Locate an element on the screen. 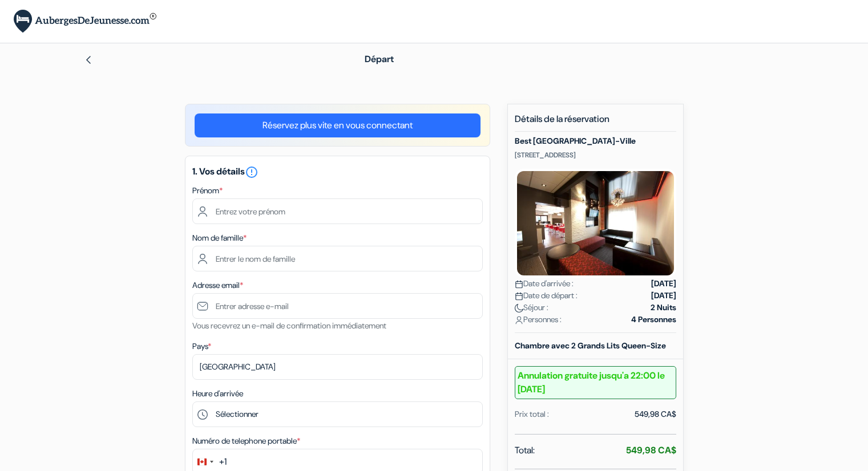 The height and width of the screenshot is (471, 868). img: left_arrow.svg is located at coordinates (88, 60).